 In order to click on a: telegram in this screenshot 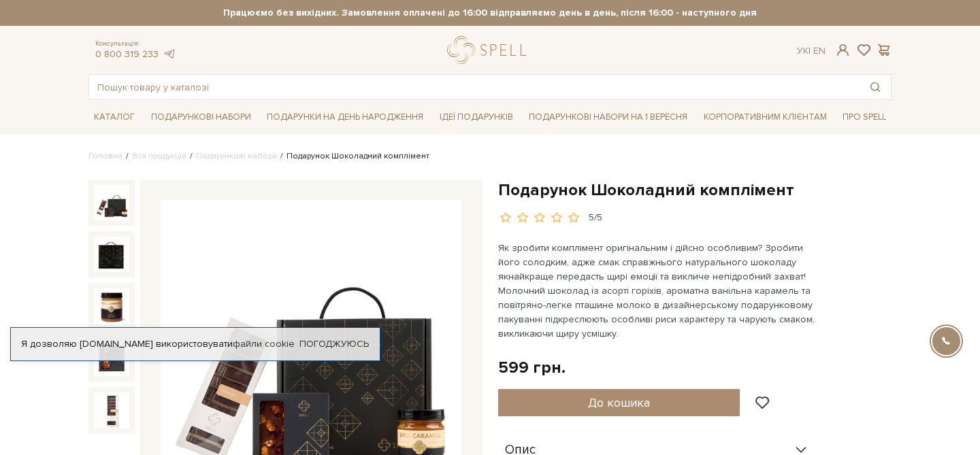, I will do `click(168, 54)`.